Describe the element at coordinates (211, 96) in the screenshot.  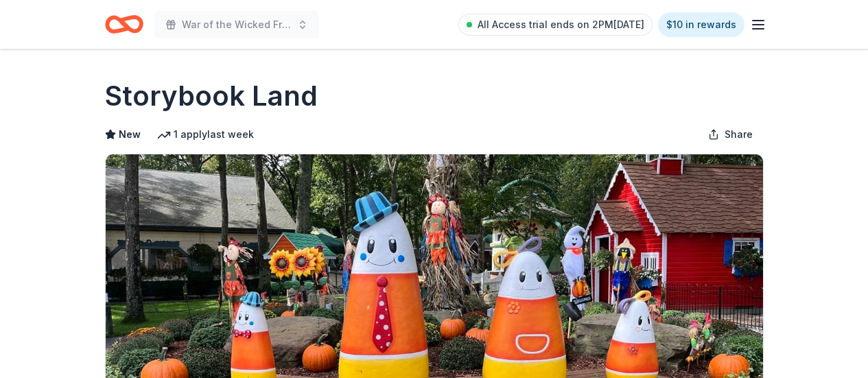
I see `h1: Storybook Land` at that location.